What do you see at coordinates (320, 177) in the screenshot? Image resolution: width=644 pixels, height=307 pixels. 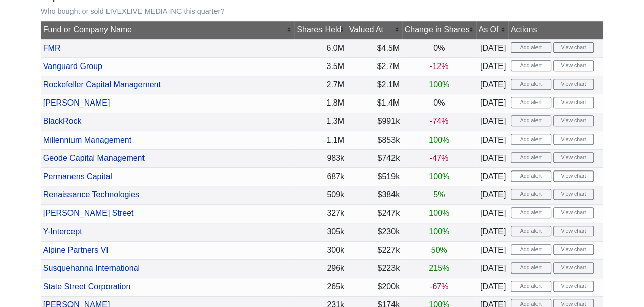 I see `td: 687k` at bounding box center [320, 177].